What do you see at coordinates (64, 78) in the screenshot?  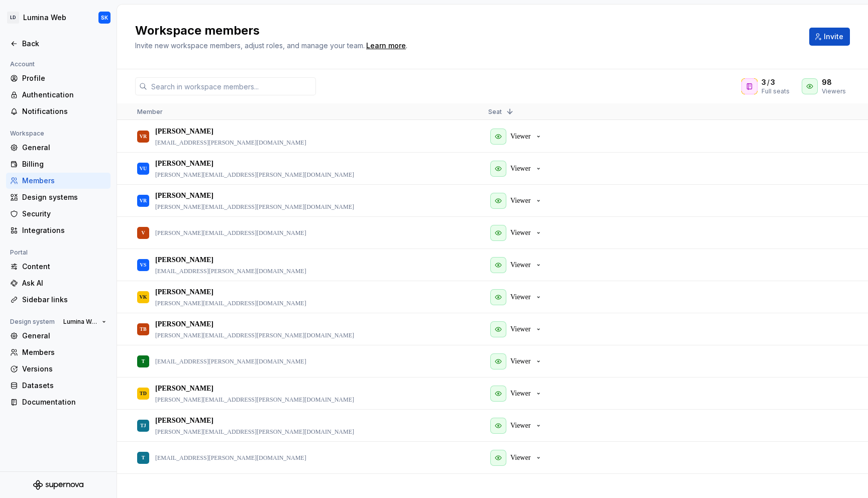 I see `div: Profile` at bounding box center [64, 78].